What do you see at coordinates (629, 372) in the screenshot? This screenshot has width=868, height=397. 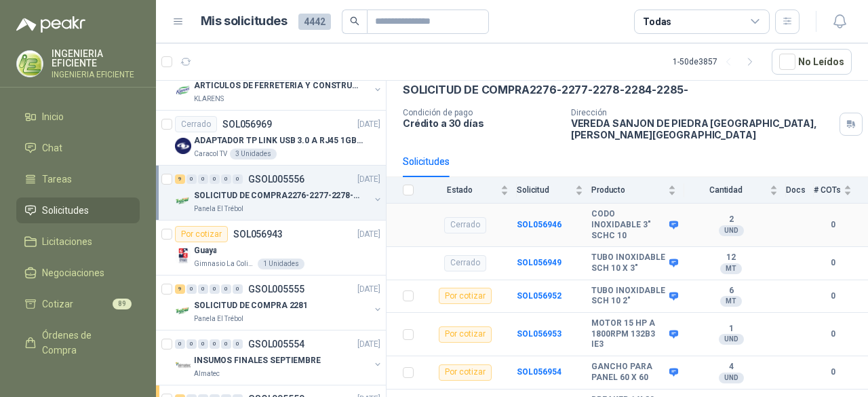 I see `b: GANCHO PARA PANEL 60 X 60` at bounding box center [629, 372].